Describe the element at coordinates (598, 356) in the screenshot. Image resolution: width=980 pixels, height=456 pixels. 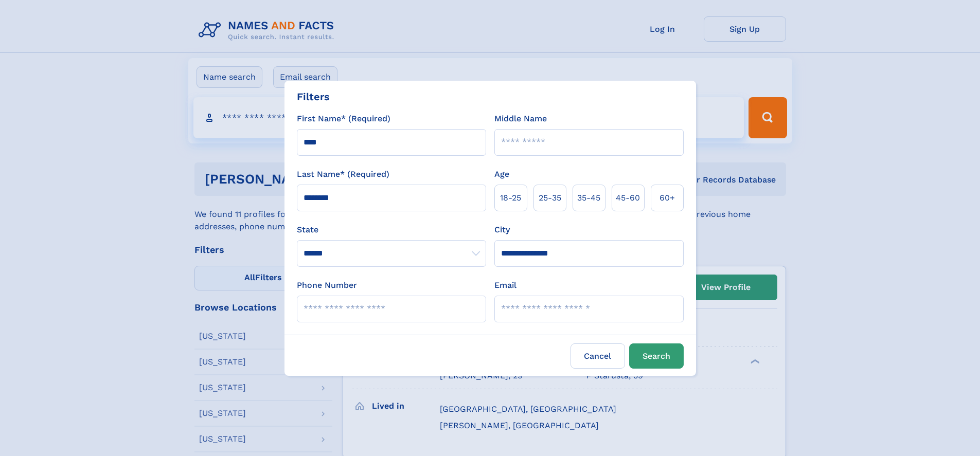
I see `label: Cancel` at that location.